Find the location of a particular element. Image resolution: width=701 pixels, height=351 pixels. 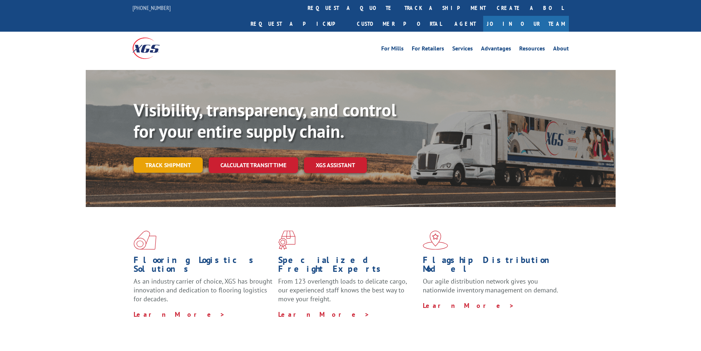

h1: Flooring Logistics Solutions is located at coordinates (203, 266).